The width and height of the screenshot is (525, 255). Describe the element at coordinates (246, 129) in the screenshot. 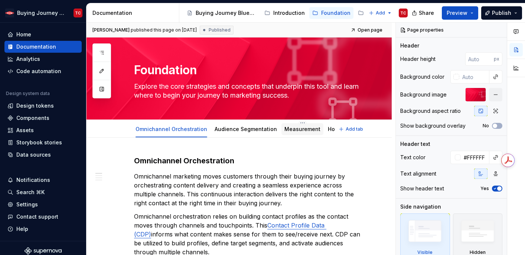

I see `a: Audience Segmentation` at that location.